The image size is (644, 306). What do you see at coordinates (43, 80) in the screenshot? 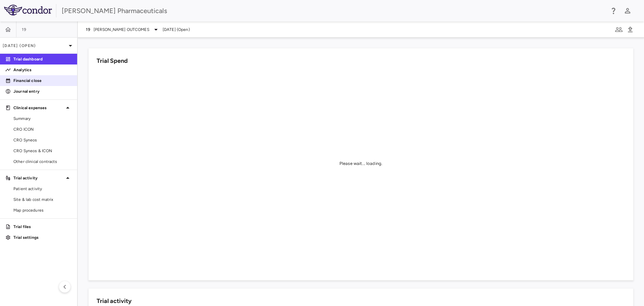
I see `p: Financial close` at bounding box center [43, 80].